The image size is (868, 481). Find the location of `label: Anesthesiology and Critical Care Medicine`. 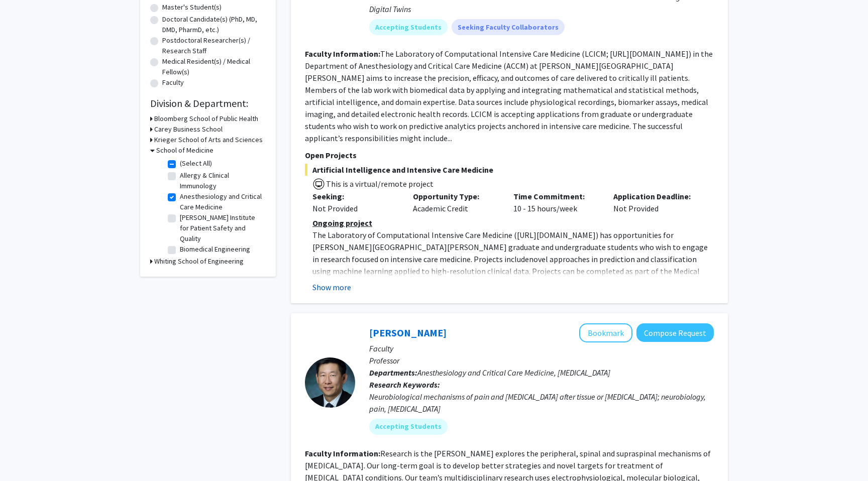

label: Anesthesiology and Critical Care Medicine is located at coordinates (222, 202).